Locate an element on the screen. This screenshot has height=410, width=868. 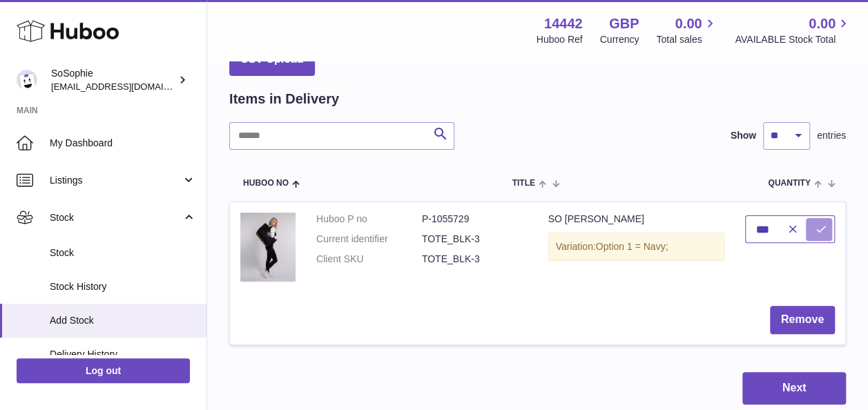
img: internalAdmin-14442@internal.huboo.com is located at coordinates (27, 80).